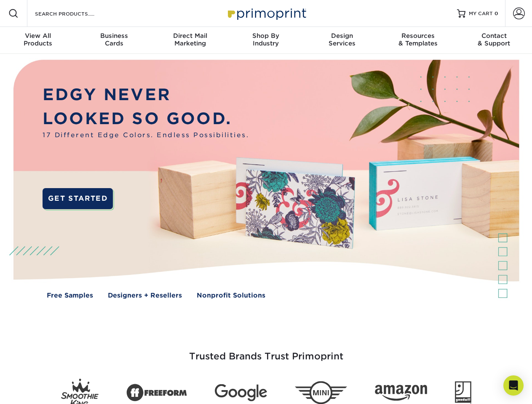 The width and height of the screenshot is (532, 404). Describe the element at coordinates (401, 393) in the screenshot. I see `img: Amazon` at that location.